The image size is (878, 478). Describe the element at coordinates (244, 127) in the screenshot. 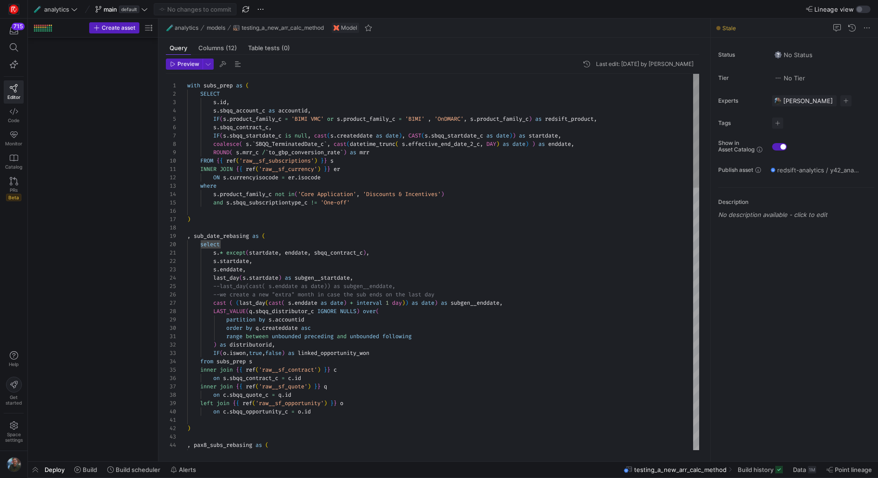

I see `span: sbqq_contract_c` at that location.